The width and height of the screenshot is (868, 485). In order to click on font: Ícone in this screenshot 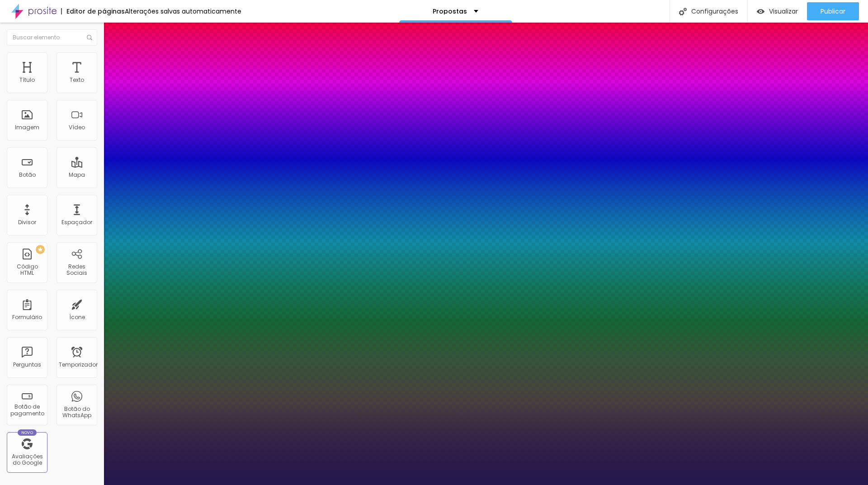, I will do `click(76, 317)`.